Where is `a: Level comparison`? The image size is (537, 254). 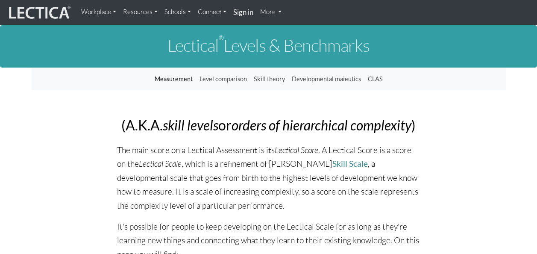 a: Level comparison is located at coordinates (223, 79).